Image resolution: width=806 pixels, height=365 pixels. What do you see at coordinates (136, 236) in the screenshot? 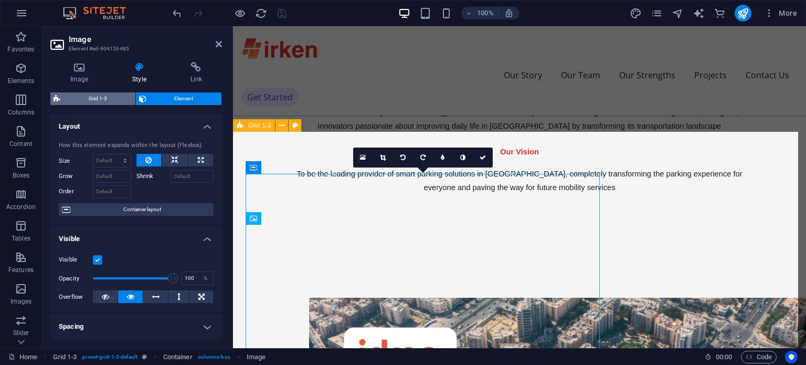
I see `h4: Visible` at bounding box center [136, 236].